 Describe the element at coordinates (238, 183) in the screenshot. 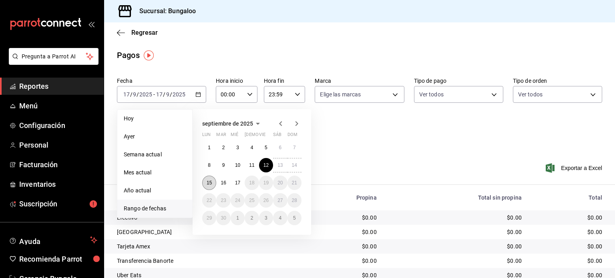

I see `button: 17 de septiembre de 2025` at that location.